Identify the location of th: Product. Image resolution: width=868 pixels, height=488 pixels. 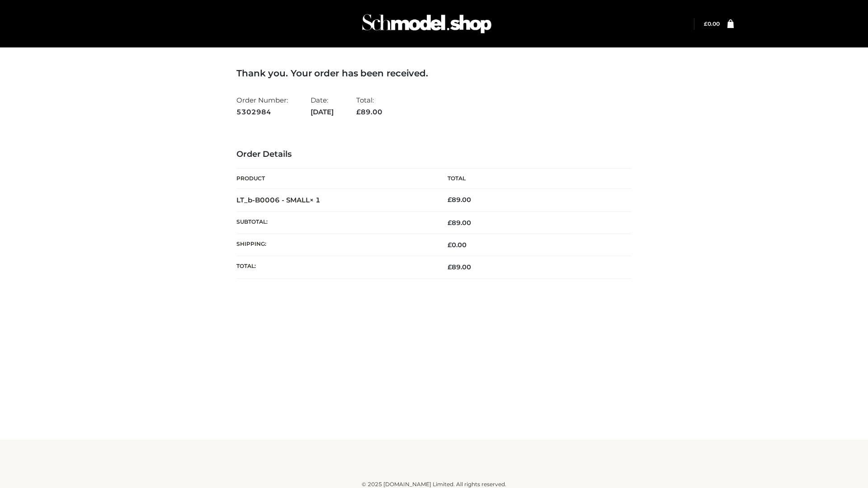
(335, 179).